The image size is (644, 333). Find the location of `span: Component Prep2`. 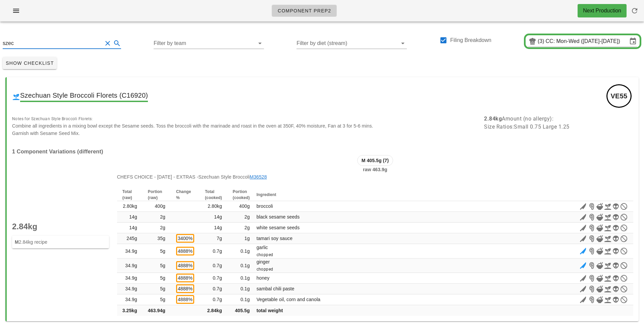

span: Component Prep2 is located at coordinates (304, 11).